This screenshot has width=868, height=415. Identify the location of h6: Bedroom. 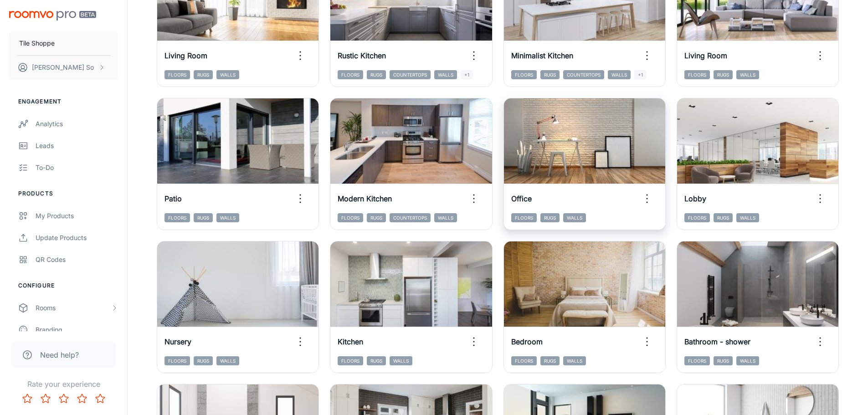
(527, 341).